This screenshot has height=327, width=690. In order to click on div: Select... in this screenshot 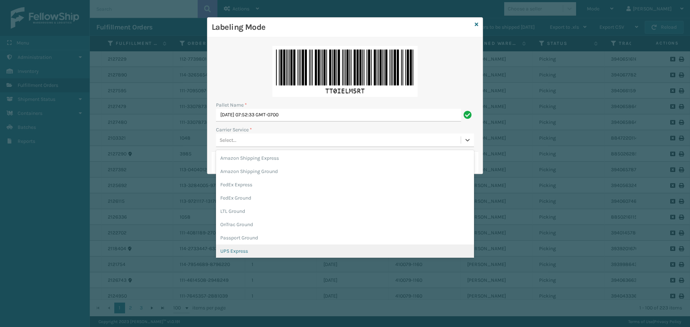, I will do `click(228, 140)`.